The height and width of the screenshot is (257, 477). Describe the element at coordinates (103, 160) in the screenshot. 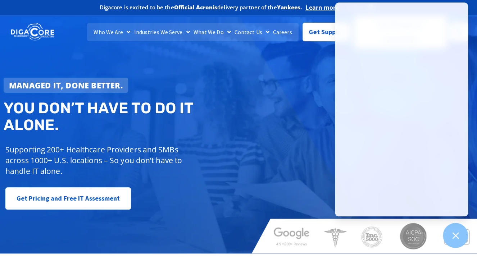

I see `p: Supporting 200+ Healthcare Providers and SMBs across 1000+ U.S. locations – So you don’t have to ...` at that location.